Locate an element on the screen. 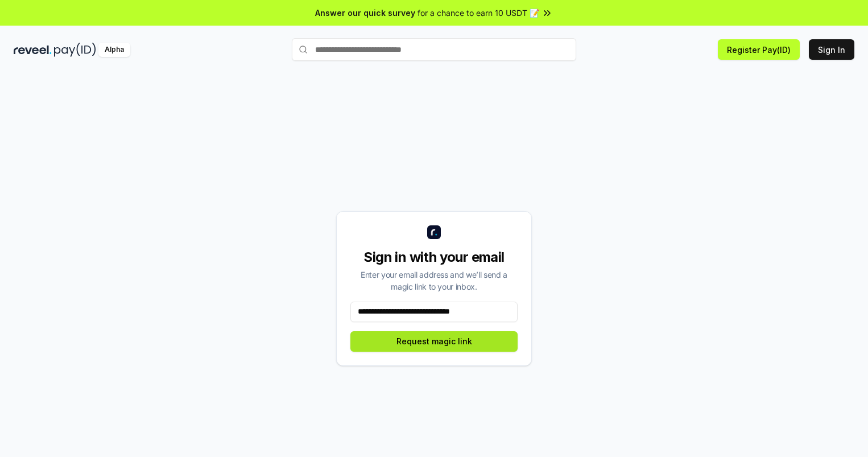 The width and height of the screenshot is (868, 457). img: pay_id is located at coordinates (75, 49).